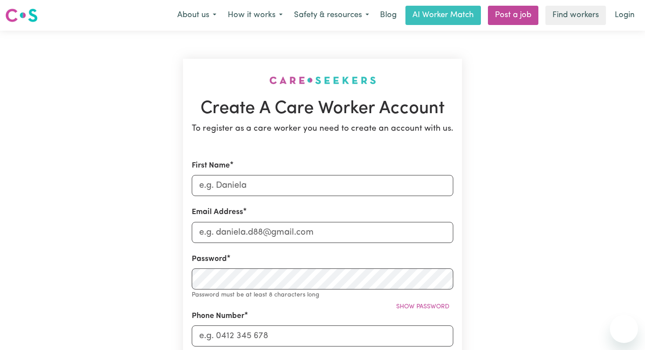  I want to click on label: First Name, so click(211, 166).